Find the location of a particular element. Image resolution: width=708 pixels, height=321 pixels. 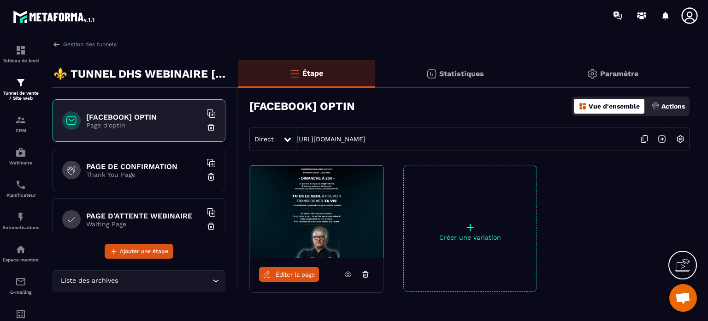

p: Actions is located at coordinates (673, 106).